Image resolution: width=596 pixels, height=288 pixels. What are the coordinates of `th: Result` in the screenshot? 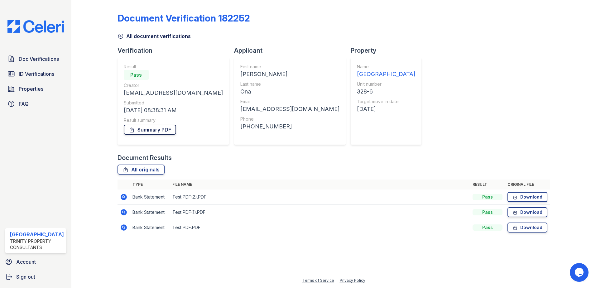 It's located at (487, 184).